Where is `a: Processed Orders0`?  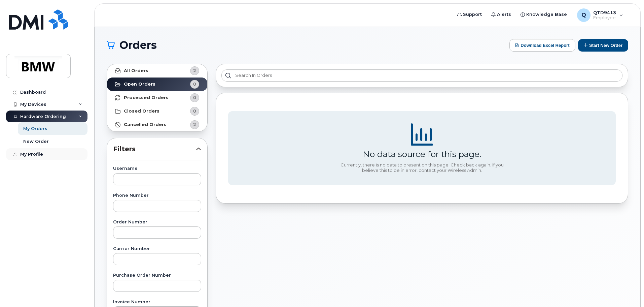 a: Processed Orders0 is located at coordinates (157, 98).